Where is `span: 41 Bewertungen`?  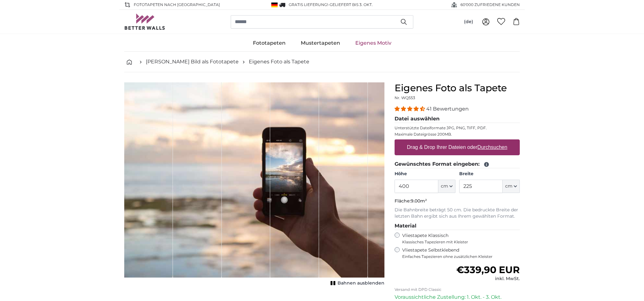 span: 41 Bewertungen is located at coordinates (447, 109).